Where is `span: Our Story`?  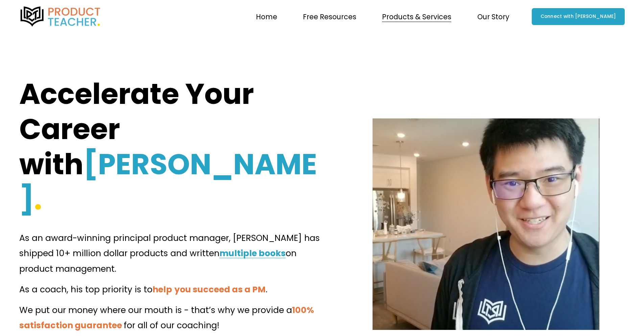 span: Our Story is located at coordinates (493, 17).